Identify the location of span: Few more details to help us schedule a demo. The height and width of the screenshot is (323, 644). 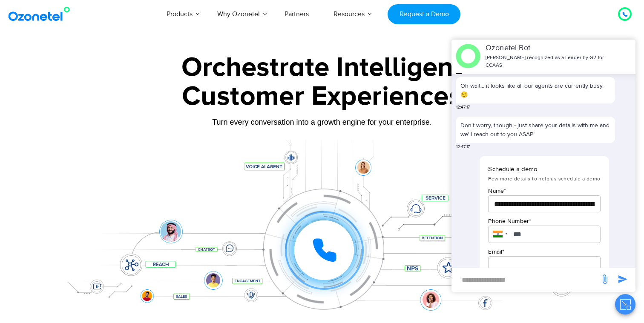
(544, 179).